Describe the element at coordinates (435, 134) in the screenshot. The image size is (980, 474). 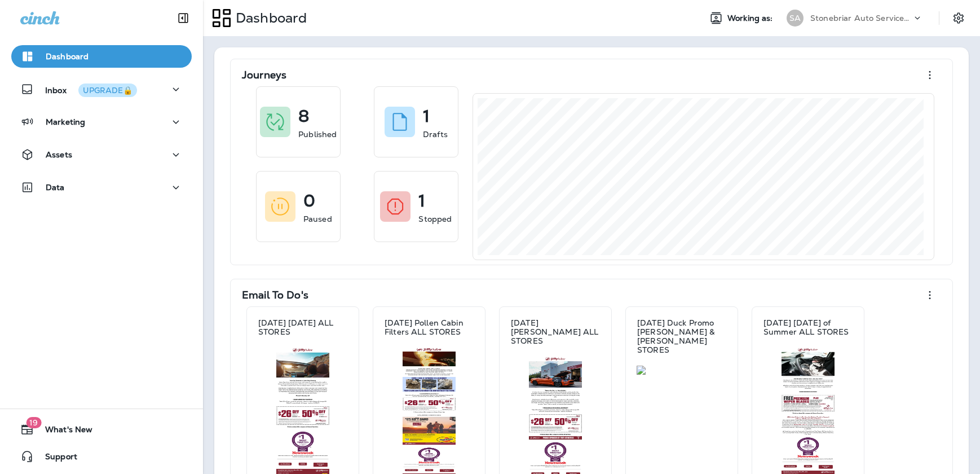
I see `p: Drafts` at that location.